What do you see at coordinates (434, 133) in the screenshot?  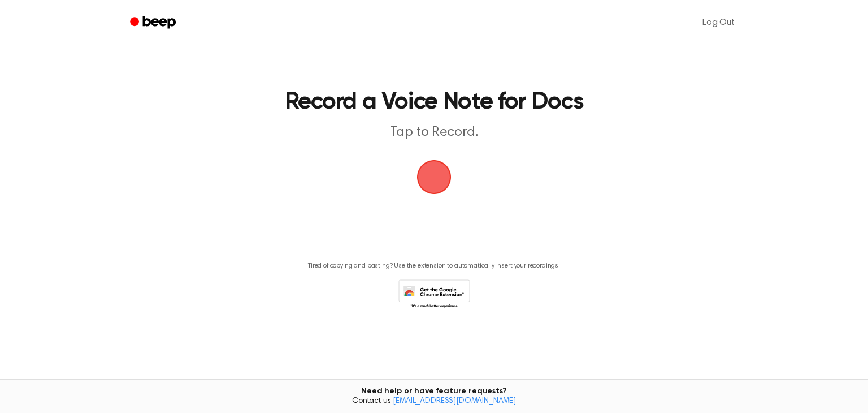 I see `p: Tap to Record.` at bounding box center [434, 133].